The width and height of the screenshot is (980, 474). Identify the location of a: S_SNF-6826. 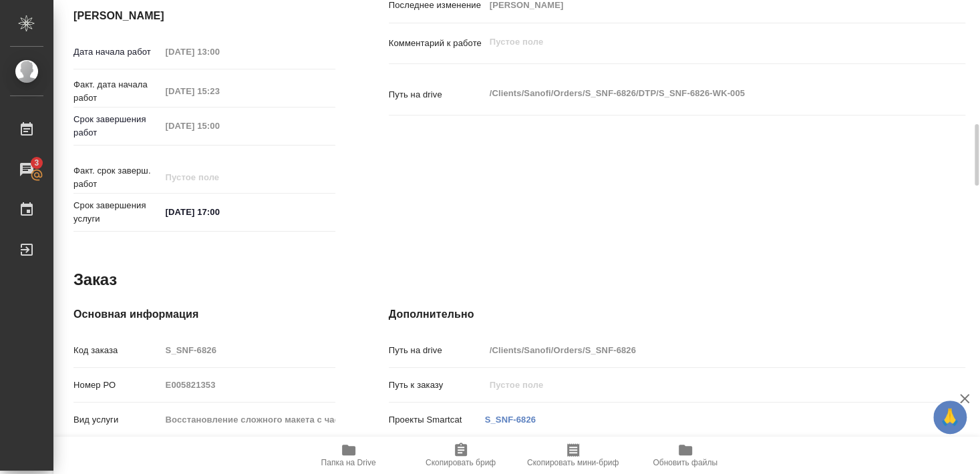
(510, 419).